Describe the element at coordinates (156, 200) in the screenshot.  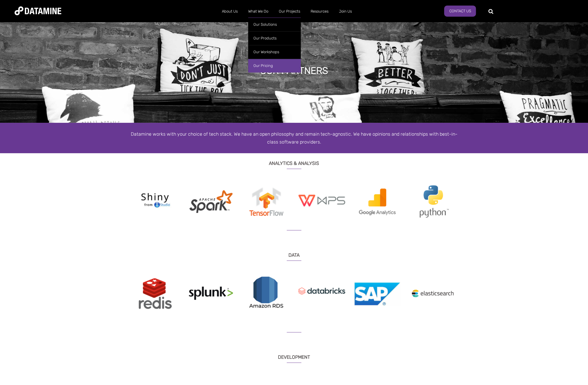
I see `img: shiny` at that location.